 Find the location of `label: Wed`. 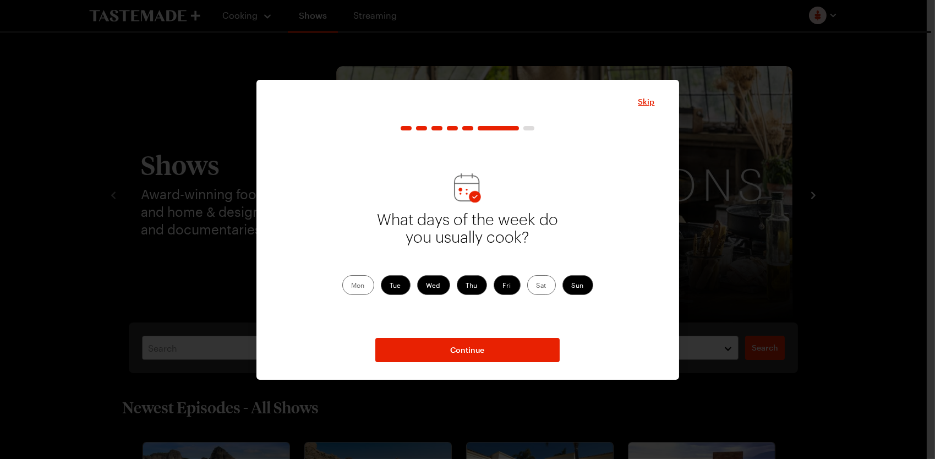

label: Wed is located at coordinates (434, 285).